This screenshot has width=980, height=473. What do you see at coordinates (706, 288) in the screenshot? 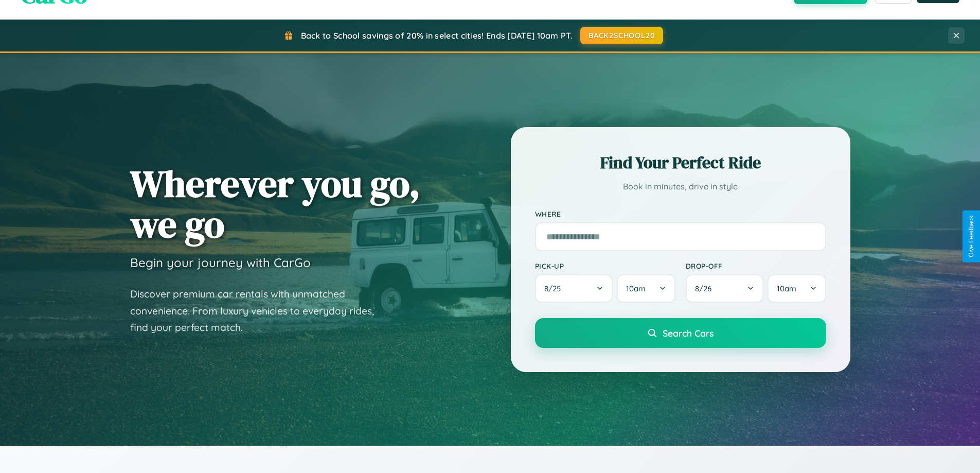
I see `span: 8 / 26` at bounding box center [706, 288].